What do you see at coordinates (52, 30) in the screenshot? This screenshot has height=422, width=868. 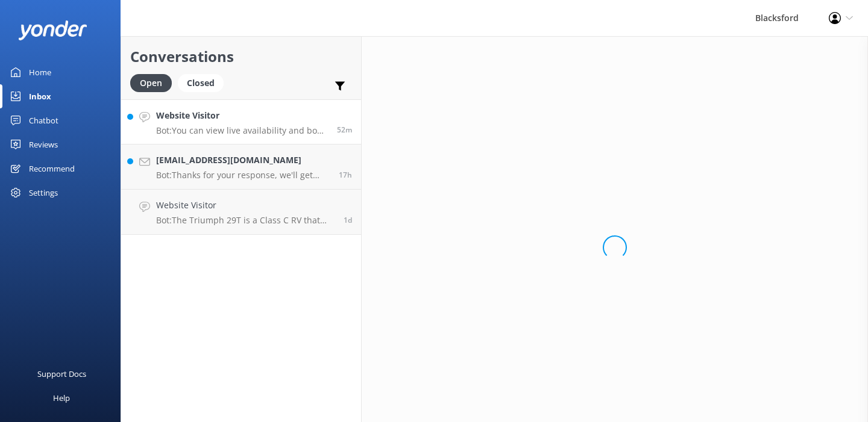 I see `img: yonder-white-logo.png` at bounding box center [52, 30].